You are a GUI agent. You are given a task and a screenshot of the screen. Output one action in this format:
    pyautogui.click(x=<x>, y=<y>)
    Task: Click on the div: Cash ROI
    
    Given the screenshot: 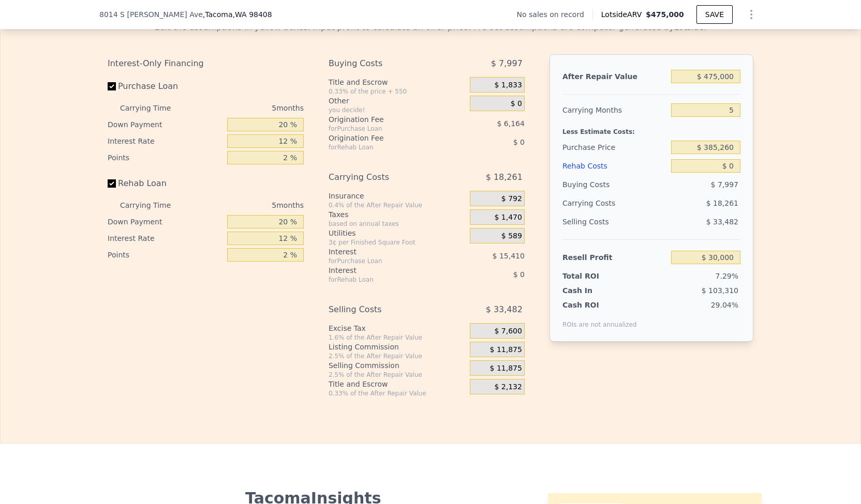 What is the action you would take?
    pyautogui.click(x=600, y=305)
    